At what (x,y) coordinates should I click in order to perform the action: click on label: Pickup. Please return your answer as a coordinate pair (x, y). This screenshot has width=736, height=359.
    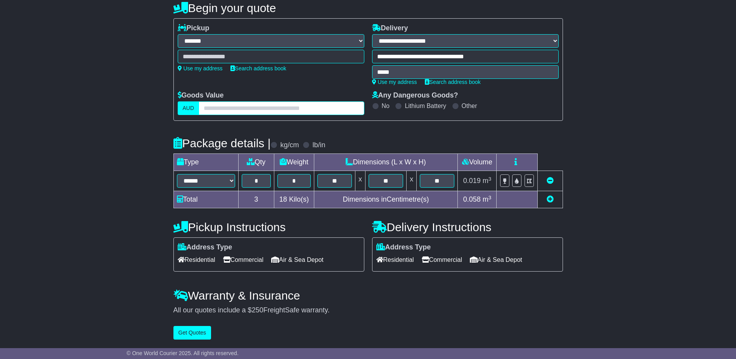
    Looking at the image, I should click on (194, 28).